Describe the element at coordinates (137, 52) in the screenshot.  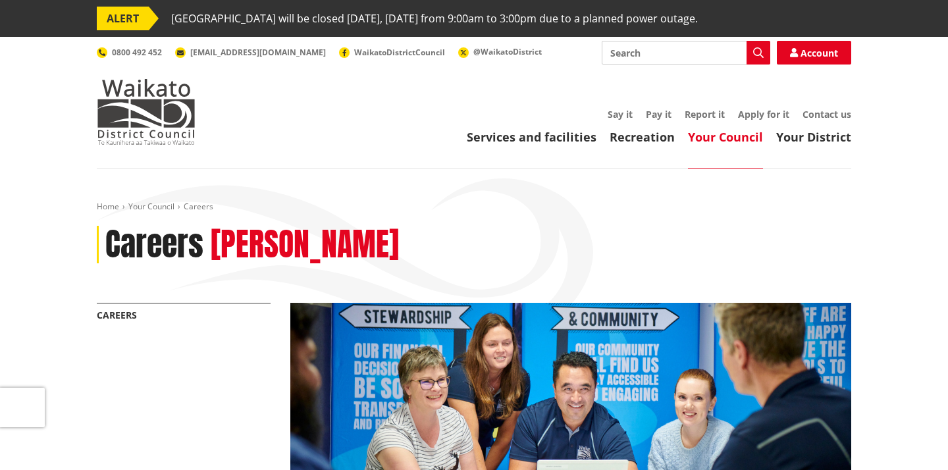
I see `span: 0800 492 452` at that location.